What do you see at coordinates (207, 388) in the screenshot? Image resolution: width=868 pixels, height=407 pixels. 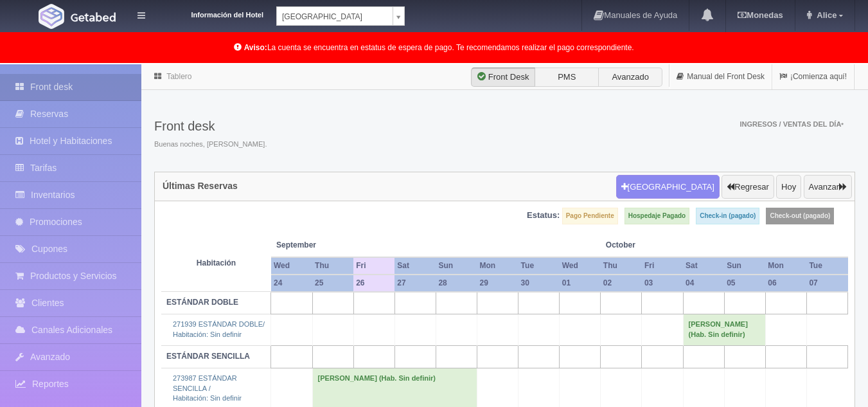 I see `a: 273987 ESTÁNDAR SENCILLA /Habitación: Sin definir` at bounding box center [207, 388].